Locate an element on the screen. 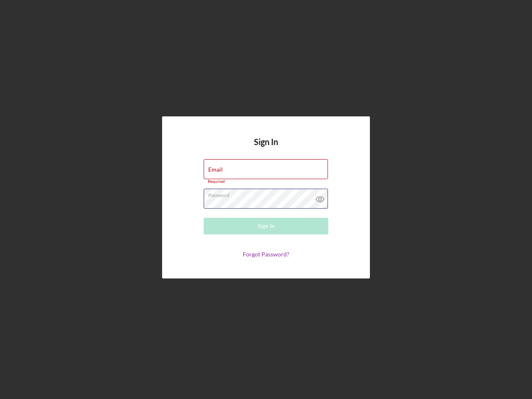 This screenshot has height=399, width=532. h4: Sign In is located at coordinates (266, 148).